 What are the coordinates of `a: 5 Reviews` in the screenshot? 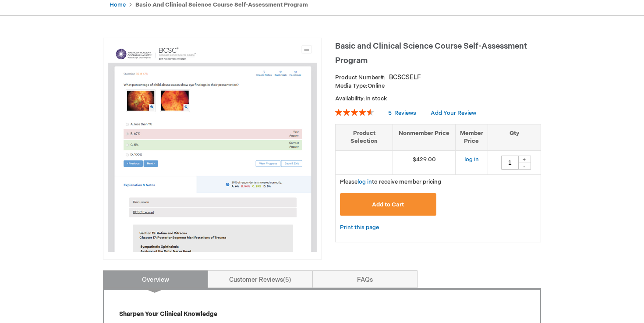 It's located at (403, 113).